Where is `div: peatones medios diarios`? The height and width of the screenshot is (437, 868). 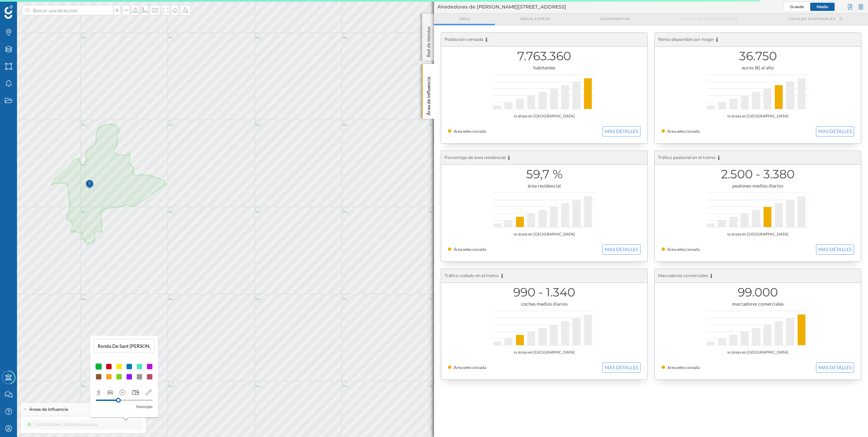
div: peatones medios diarios is located at coordinates (757, 186).